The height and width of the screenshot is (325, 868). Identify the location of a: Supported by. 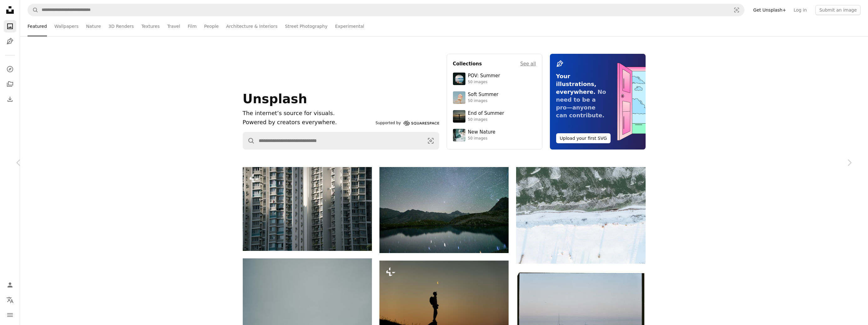
(408, 123).